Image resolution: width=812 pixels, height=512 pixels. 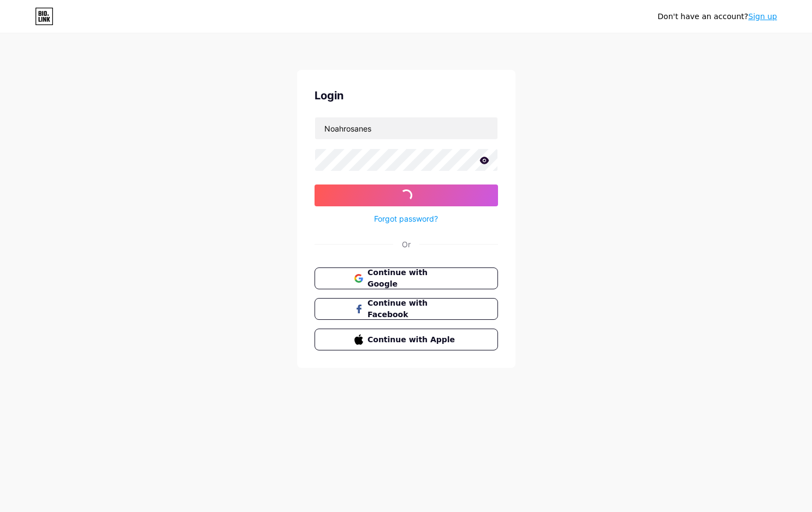 What do you see at coordinates (407, 95) in the screenshot?
I see `div: Login` at bounding box center [407, 95].